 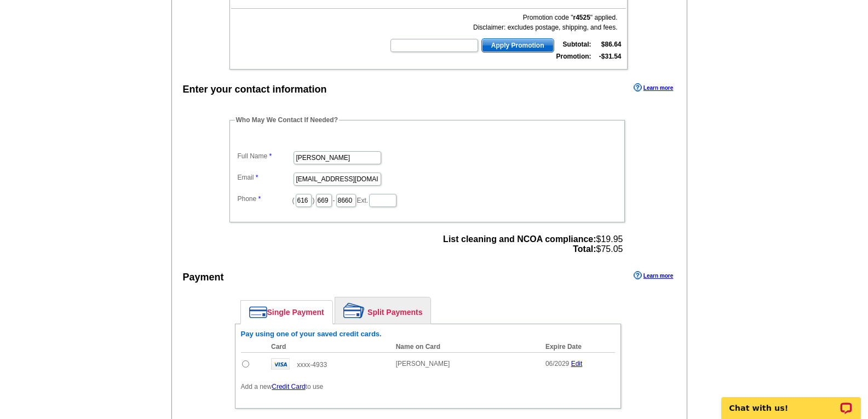 What do you see at coordinates (328, 347) in the screenshot?
I see `th: Card` at bounding box center [328, 347].